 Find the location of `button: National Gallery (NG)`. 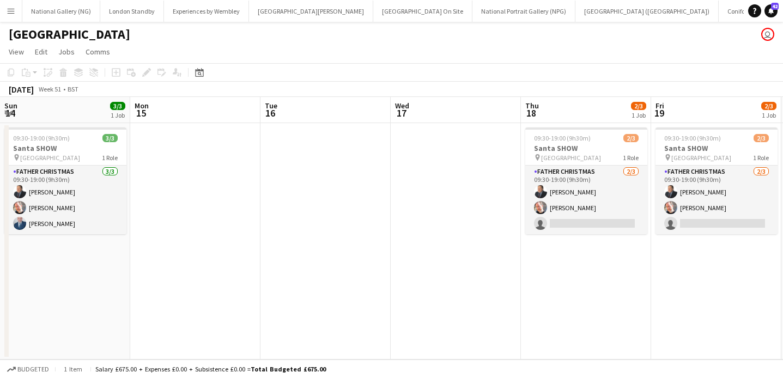

button: National Gallery (NG) is located at coordinates (61, 11).